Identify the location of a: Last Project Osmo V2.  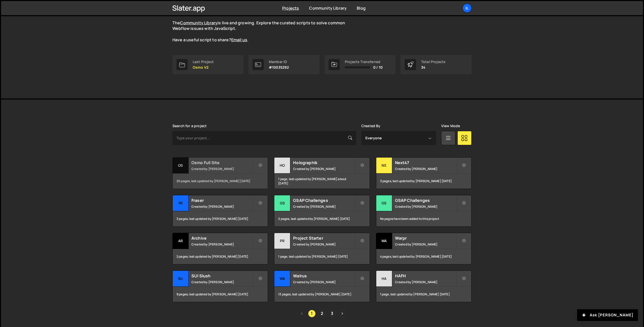
(208, 64).